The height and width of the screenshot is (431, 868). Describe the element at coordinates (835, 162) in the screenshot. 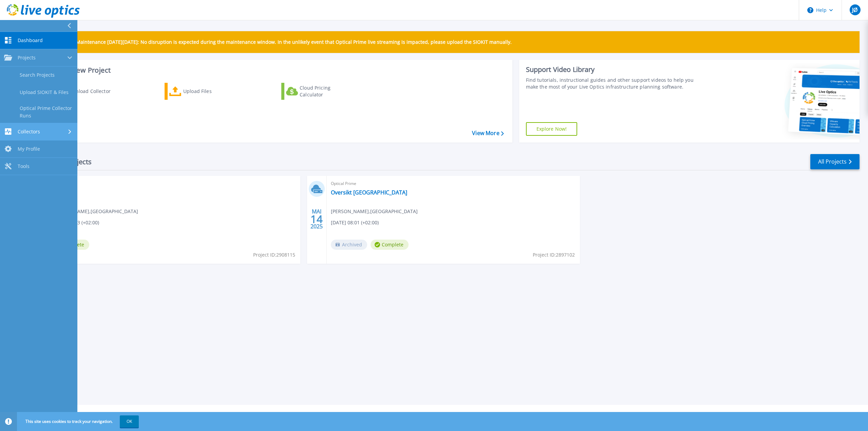

I see `a: All Projects` at that location.